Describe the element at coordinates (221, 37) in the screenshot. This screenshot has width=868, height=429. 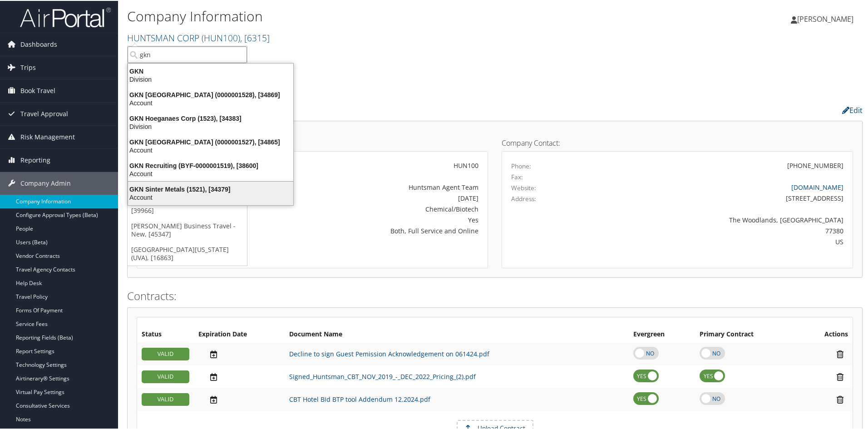
I see `span: ( HUN100 )` at that location.